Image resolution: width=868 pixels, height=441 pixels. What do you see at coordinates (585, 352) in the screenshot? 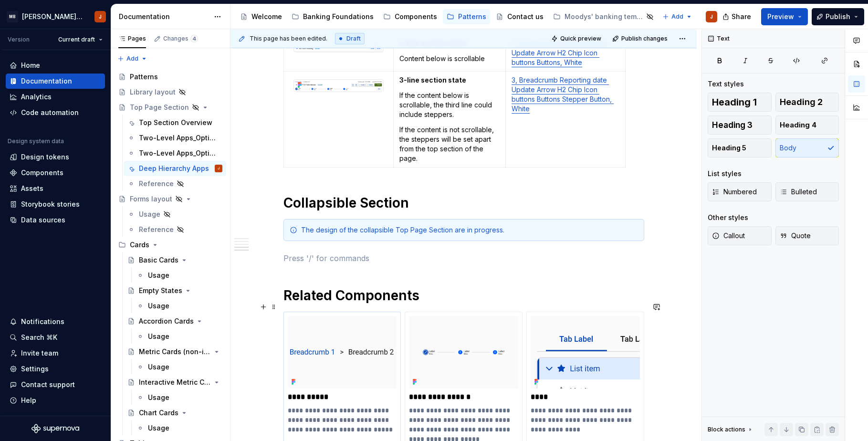
I see `img: 5f1e5d2a-4bfa-4842-b972-ff5a11eb2c70.png` at bounding box center [585, 352].